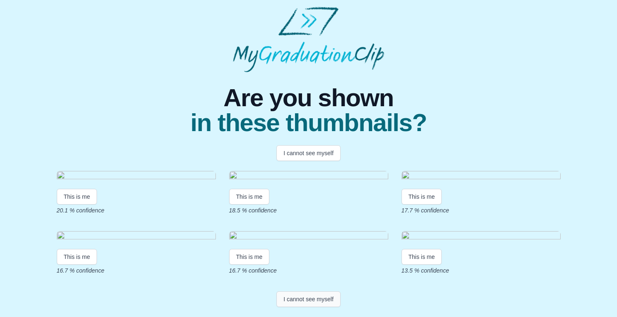 This screenshot has width=617, height=317. I want to click on img: 2007b4f32b541cf93aa92d09103650ed17ad94e4.gif, so click(309, 236).